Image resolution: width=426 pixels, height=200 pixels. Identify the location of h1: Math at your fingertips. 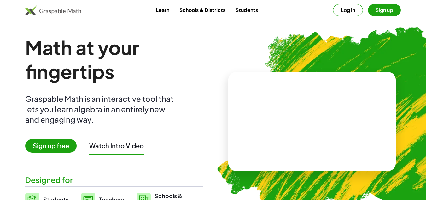
(114, 59).